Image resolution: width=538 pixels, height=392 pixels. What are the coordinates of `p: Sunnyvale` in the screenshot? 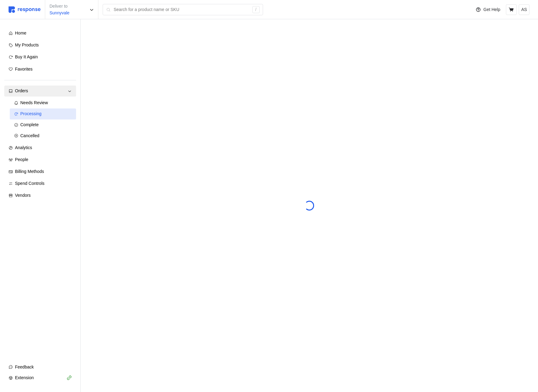 It's located at (59, 13).